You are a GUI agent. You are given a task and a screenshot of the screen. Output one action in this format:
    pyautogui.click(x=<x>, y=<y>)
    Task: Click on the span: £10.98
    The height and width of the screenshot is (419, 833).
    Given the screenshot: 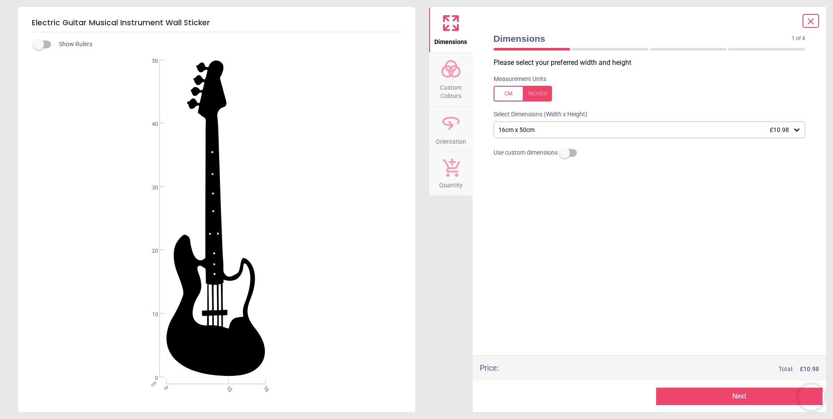 What is the action you would take?
    pyautogui.click(x=779, y=130)
    